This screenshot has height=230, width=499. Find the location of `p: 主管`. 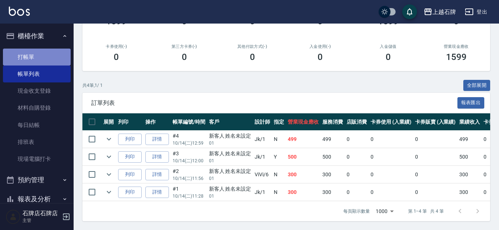

p: 主管 is located at coordinates (41, 220).